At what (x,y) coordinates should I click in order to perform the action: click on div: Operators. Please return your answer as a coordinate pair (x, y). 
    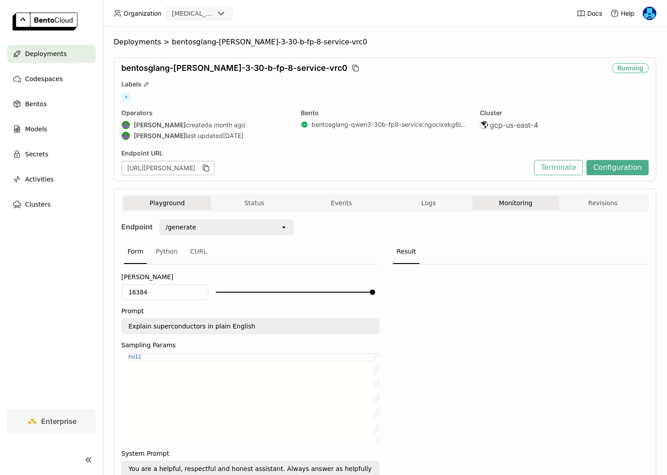
    Looking at the image, I should click on (205, 113).